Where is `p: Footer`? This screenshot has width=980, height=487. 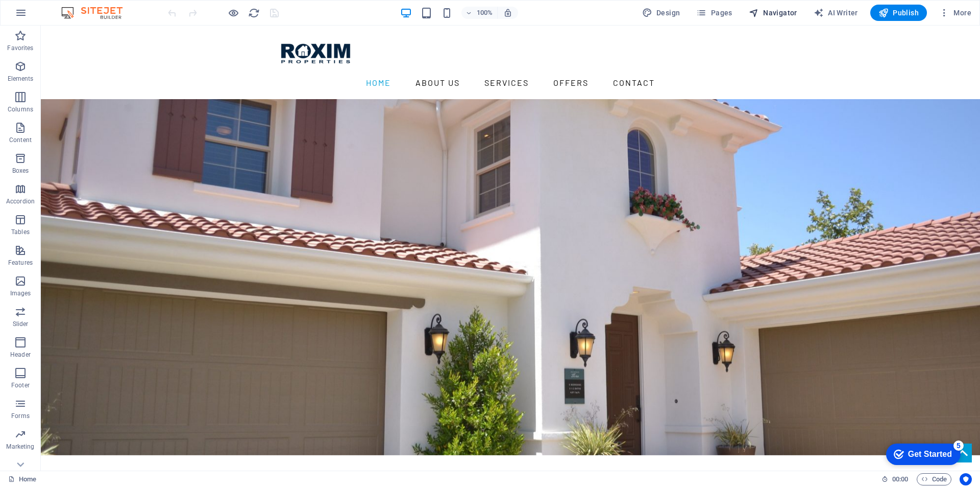 p: Footer is located at coordinates (20, 385).